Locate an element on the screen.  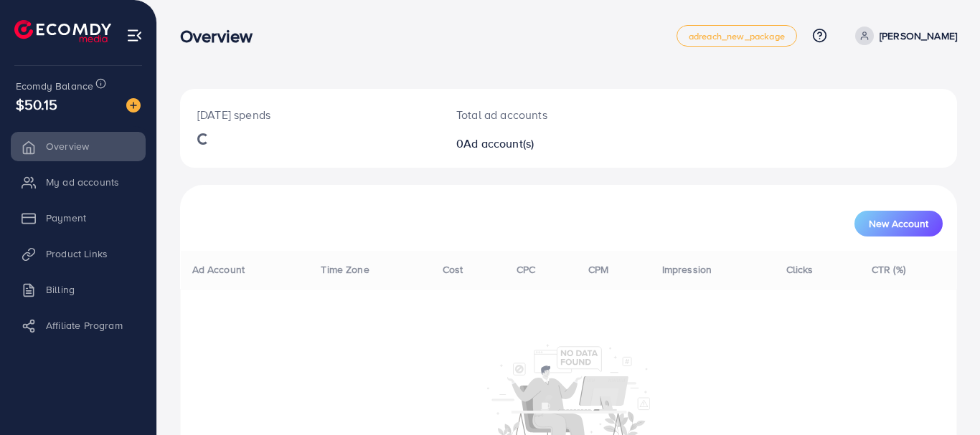
a: logo is located at coordinates (63, 31).